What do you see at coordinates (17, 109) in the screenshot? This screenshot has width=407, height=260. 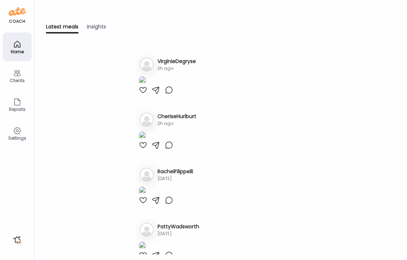 I see `div: Reports` at bounding box center [17, 109].